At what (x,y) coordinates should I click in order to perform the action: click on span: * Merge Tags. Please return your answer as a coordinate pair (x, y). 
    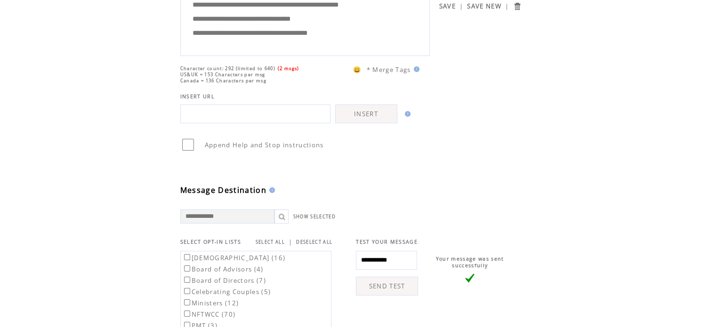
    Looking at the image, I should click on (389, 70).